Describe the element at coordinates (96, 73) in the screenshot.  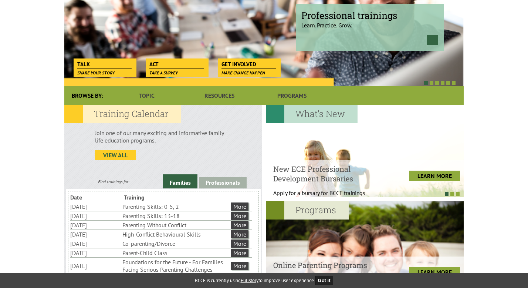
I see `span: Share your story` at that location.